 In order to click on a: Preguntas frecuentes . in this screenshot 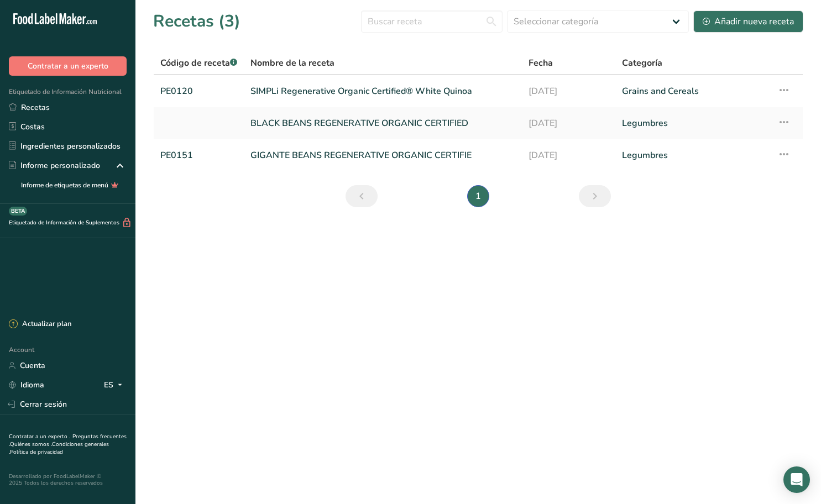, I will do `click(67, 440)`.